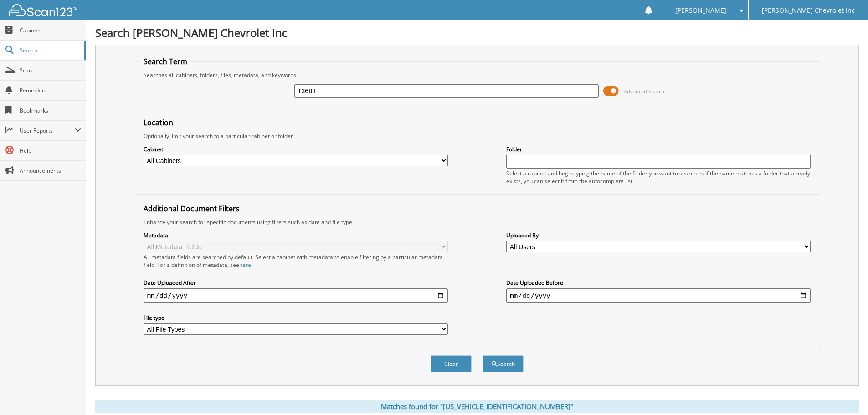 This screenshot has width=868, height=415. I want to click on span: Bookmarks, so click(50, 111).